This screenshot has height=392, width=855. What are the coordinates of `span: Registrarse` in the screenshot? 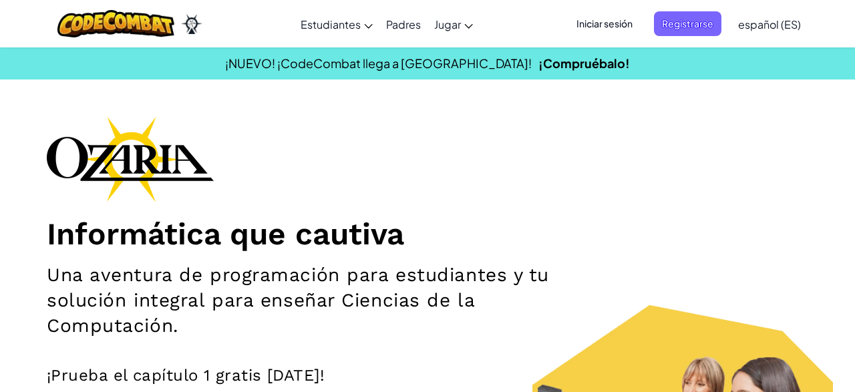 It's located at (687, 23).